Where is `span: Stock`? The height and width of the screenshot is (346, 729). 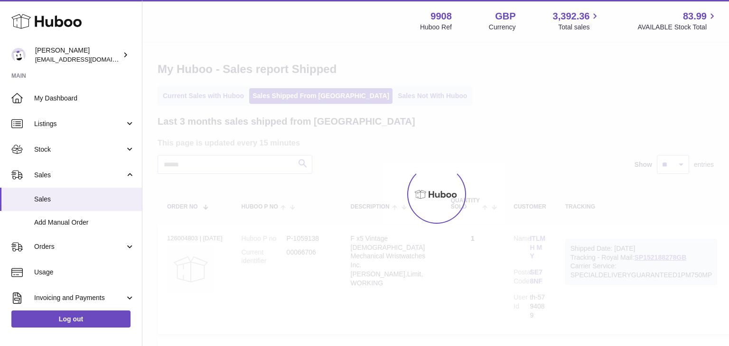
span: Stock is located at coordinates (79, 149).